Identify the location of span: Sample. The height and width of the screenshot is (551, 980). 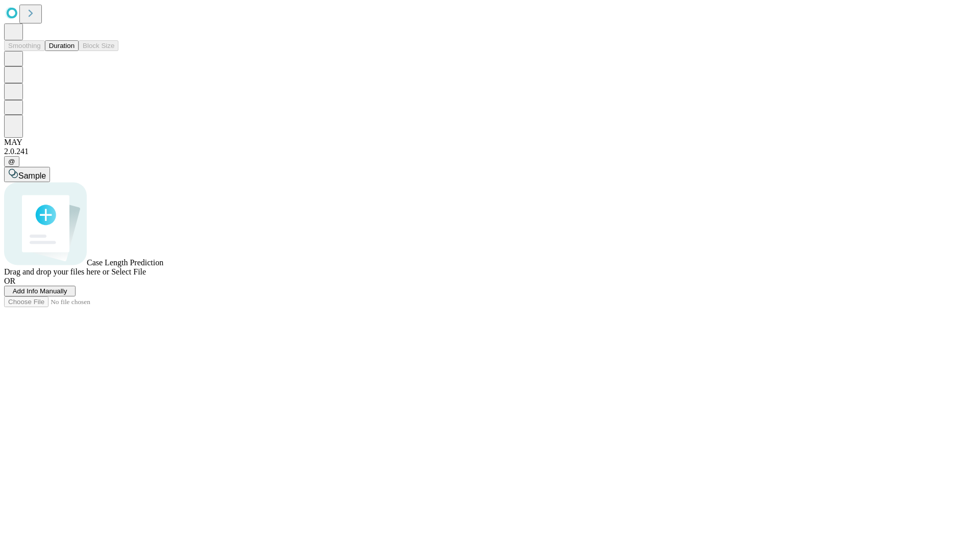
(32, 176).